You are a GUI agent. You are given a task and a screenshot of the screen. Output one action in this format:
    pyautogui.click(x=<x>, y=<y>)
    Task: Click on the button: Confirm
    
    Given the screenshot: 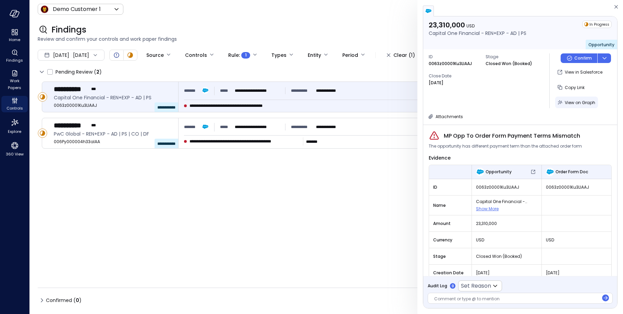 What is the action you would take?
    pyautogui.click(x=579, y=58)
    